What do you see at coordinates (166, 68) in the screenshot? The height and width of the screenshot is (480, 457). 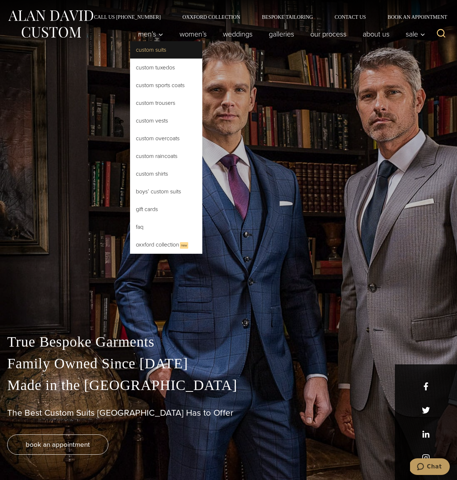 I see `a: Custom Tuxedos` at bounding box center [166, 68].